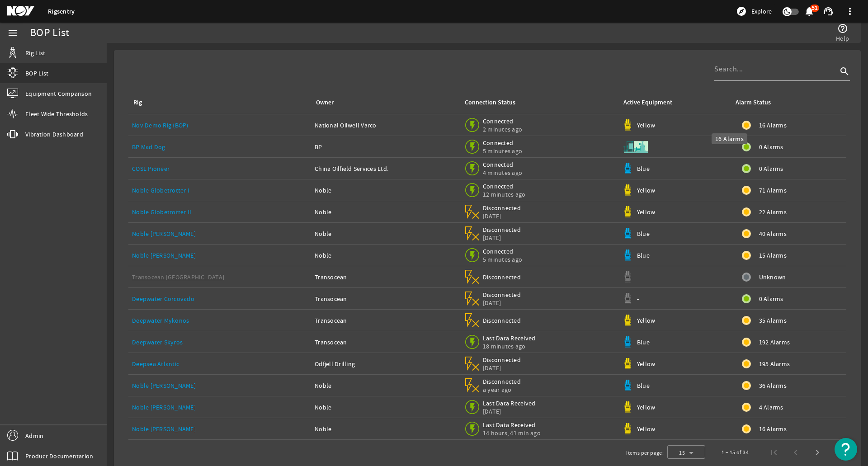  What do you see at coordinates (818, 452) in the screenshot?
I see `button: Next page` at bounding box center [818, 452].